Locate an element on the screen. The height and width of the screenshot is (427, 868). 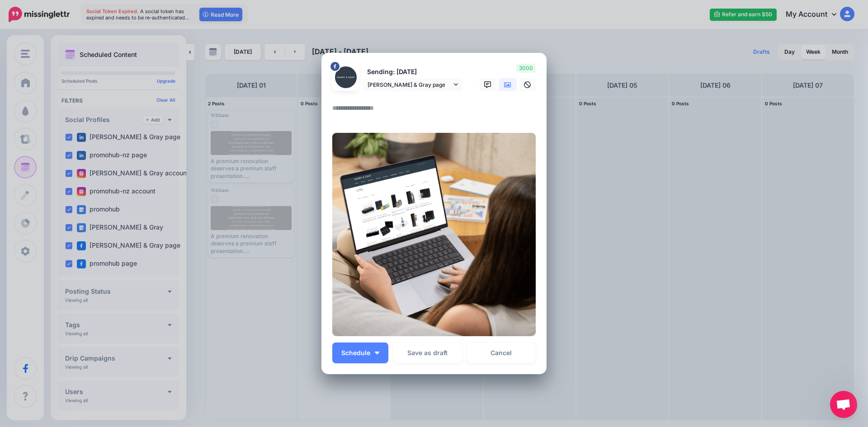
span: Schedule is located at coordinates (356, 353).